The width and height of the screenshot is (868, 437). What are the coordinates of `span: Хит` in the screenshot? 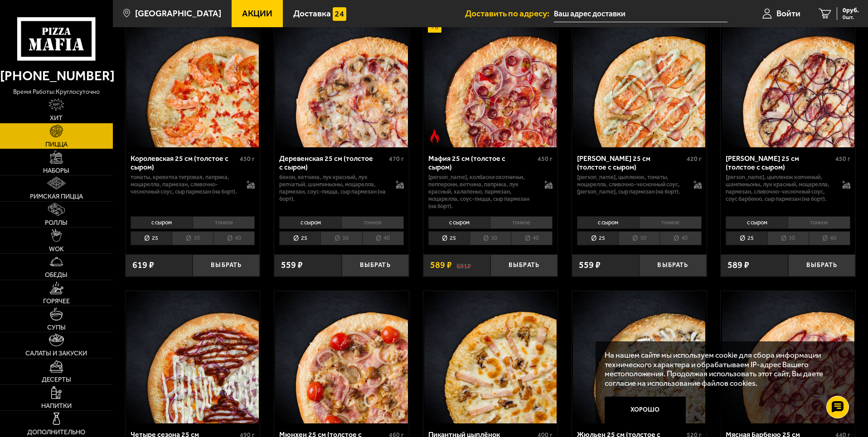 It's located at (56, 118).